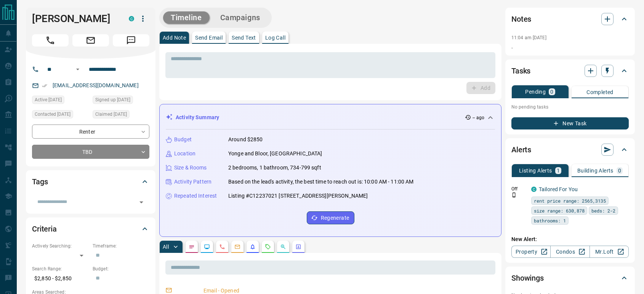 The width and height of the screenshot is (644, 294). Describe the element at coordinates (521, 150) in the screenshot. I see `h2: Alerts` at that location.